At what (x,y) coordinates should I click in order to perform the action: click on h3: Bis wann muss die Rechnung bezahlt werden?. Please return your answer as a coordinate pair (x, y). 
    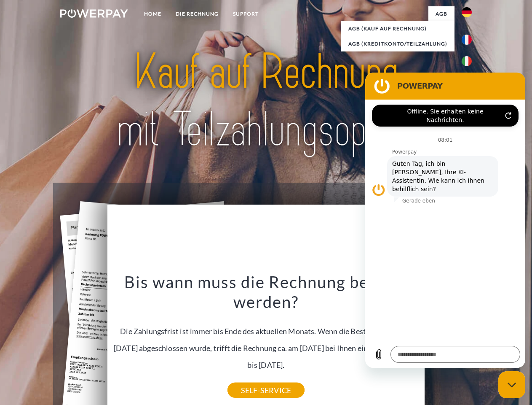
    Looking at the image, I should click on (267, 292).